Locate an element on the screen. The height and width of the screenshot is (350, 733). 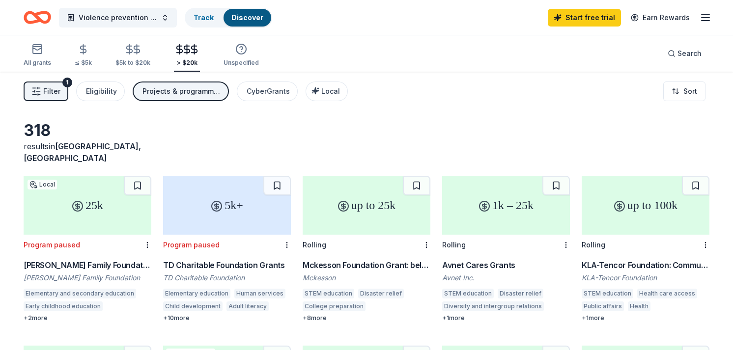
a: Start free trial is located at coordinates (584, 18).